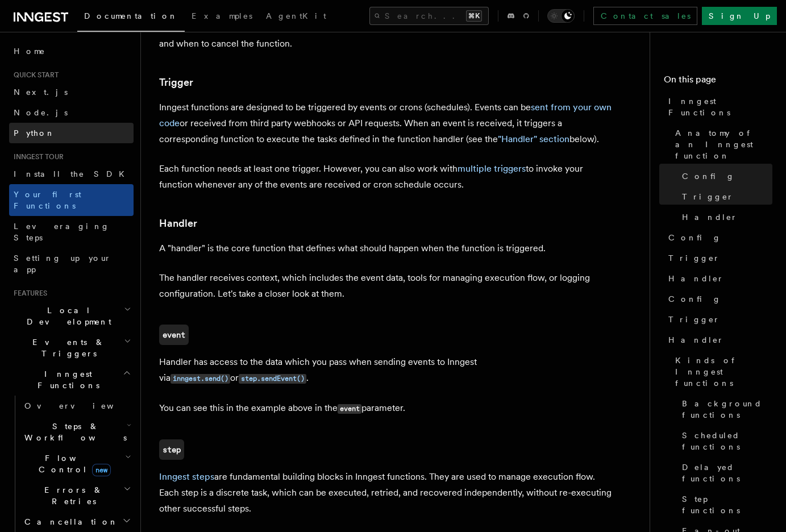 This screenshot has width=786, height=532. Describe the element at coordinates (645, 16) in the screenshot. I see `a: Contact sales` at that location.